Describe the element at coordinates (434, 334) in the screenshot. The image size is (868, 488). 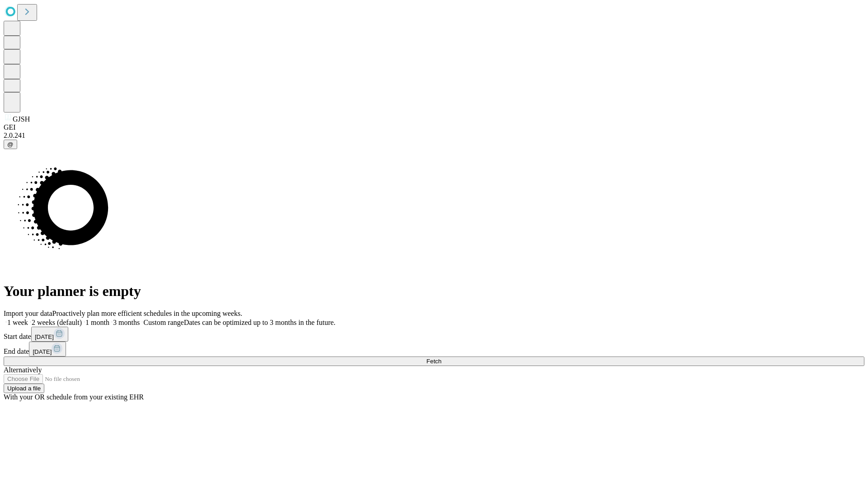
I see `div: Start date` at that location.